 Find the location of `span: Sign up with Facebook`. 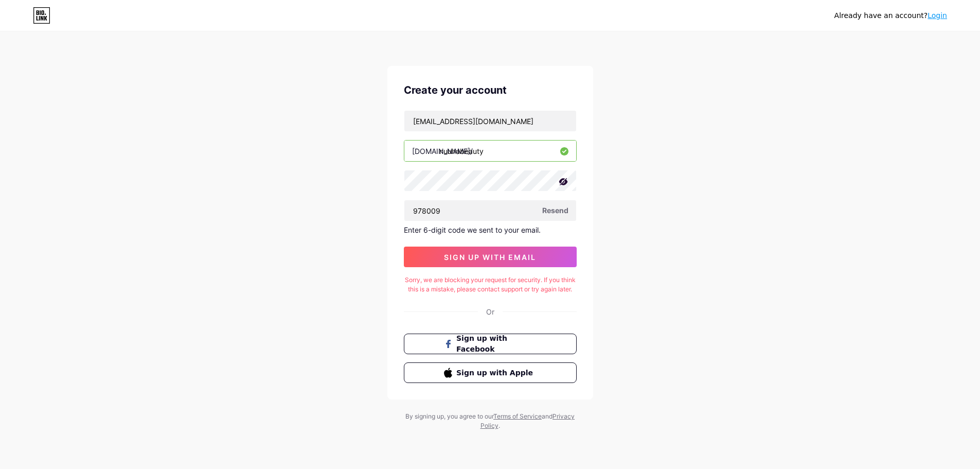

span: Sign up with Facebook is located at coordinates (496, 343).